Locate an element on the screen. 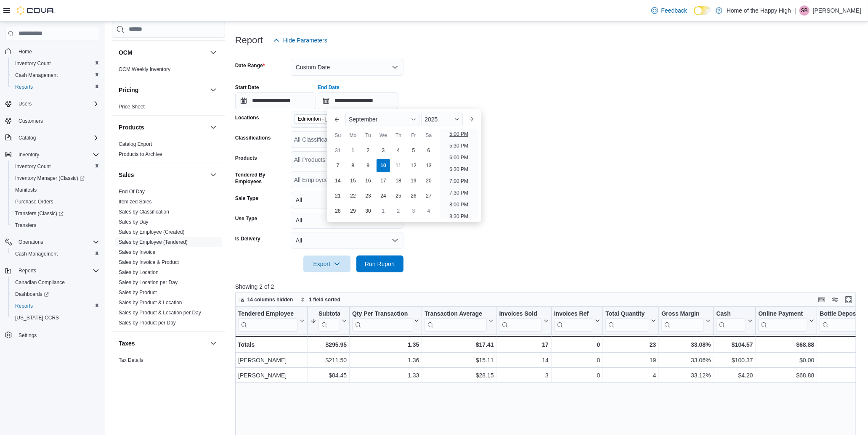 Image resolution: width=868 pixels, height=435 pixels. div: Transaction Average is located at coordinates (455, 320).